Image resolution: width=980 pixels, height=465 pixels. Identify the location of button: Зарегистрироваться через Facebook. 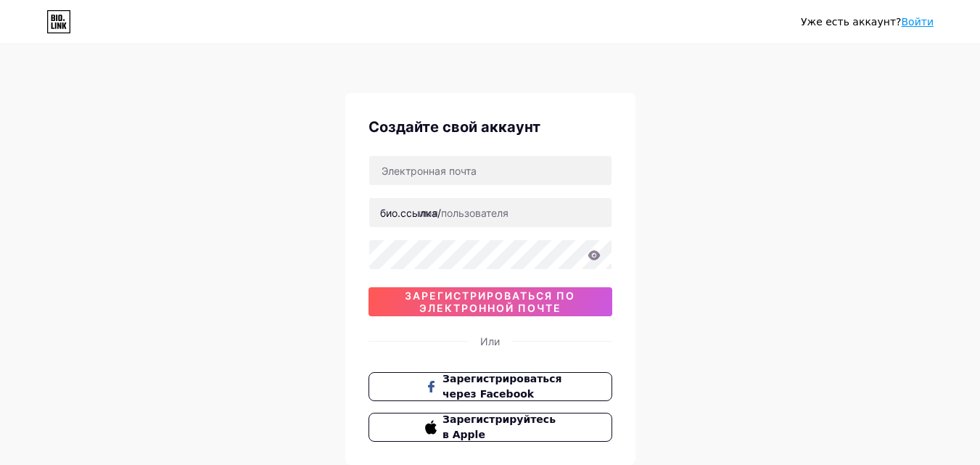
(490, 386).